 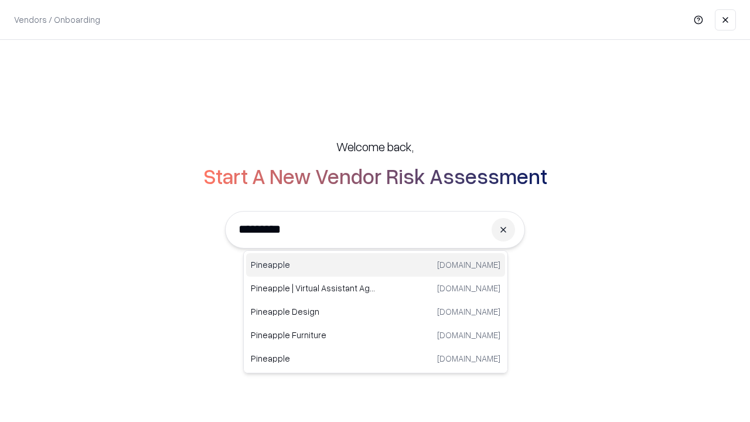 I want to click on p: Pineapple Design, so click(x=313, y=311).